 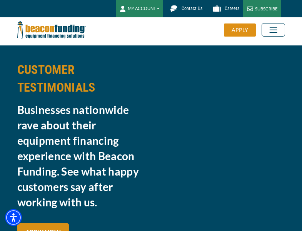 I want to click on h2: CUSTOMER TESTIMONIALS, so click(x=82, y=79).